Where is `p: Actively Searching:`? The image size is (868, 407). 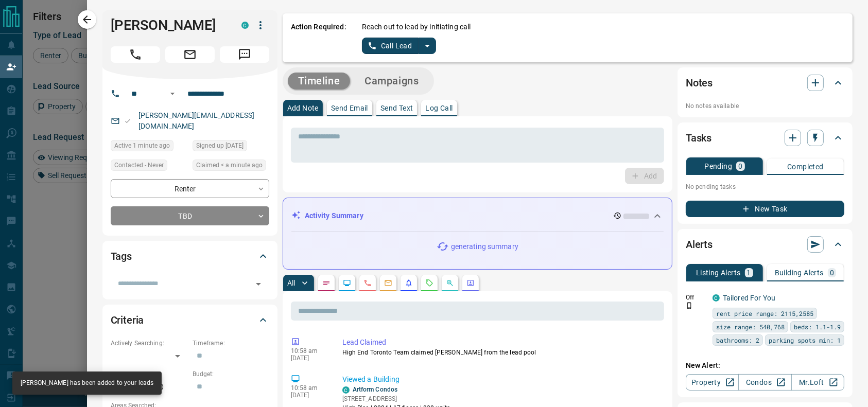
p: Actively Searching: is located at coordinates (149, 343).